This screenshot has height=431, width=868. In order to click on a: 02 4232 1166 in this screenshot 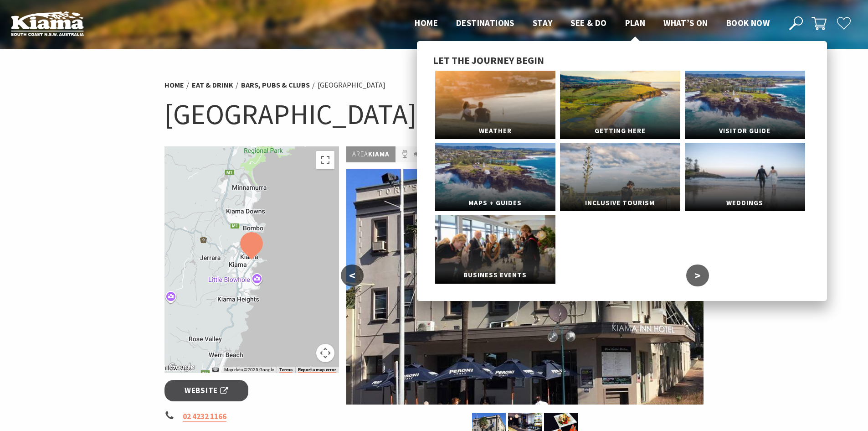, I will do `click(204, 417)`.